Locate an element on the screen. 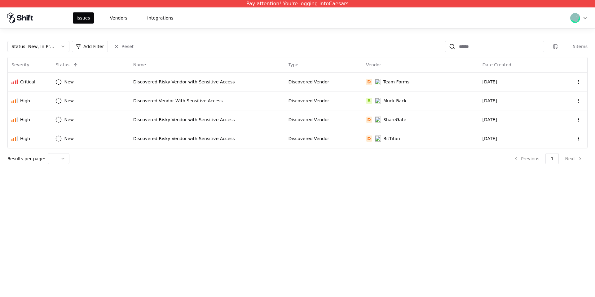 This screenshot has height=297, width=595. div: Date Created is located at coordinates (497, 65).